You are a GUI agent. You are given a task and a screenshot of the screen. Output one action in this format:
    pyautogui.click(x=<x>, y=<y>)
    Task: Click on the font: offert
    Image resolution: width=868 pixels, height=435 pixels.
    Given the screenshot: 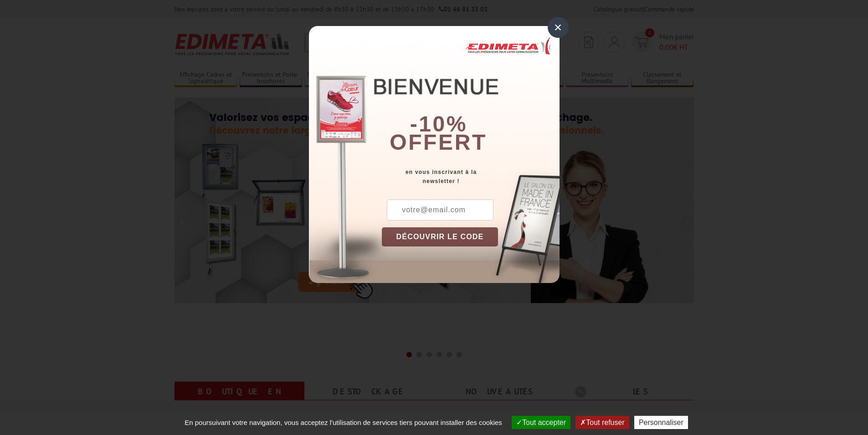 What is the action you would take?
    pyautogui.click(x=438, y=142)
    